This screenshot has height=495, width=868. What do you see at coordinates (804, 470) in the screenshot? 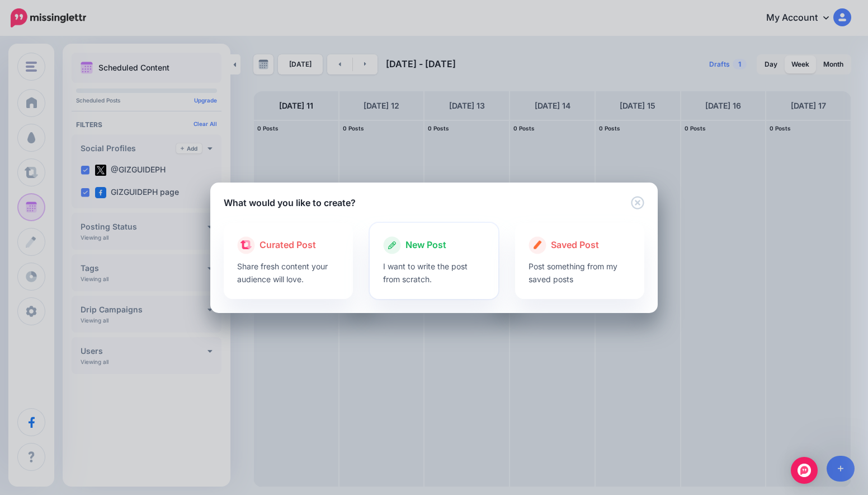
I see `div: Open Intercom Messenger` at bounding box center [804, 470].